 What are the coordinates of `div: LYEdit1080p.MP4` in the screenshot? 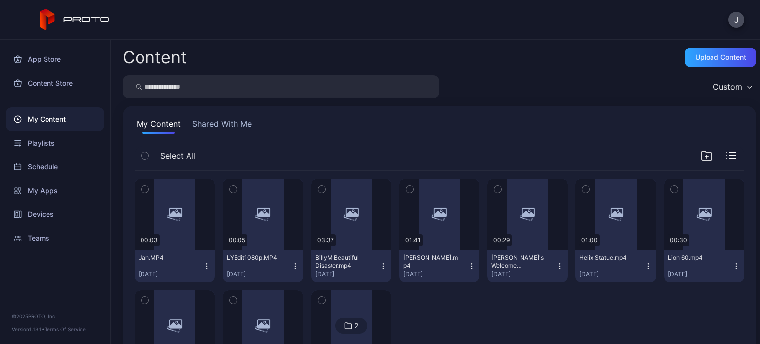 It's located at (254, 258).